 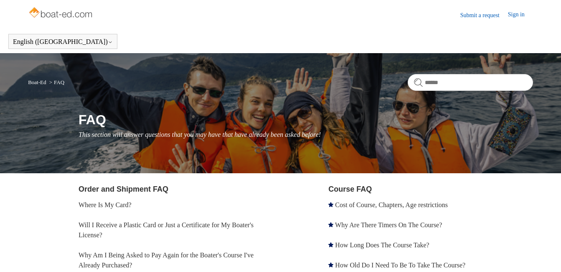 What do you see at coordinates (56, 82) in the screenshot?
I see `li: FAQ` at bounding box center [56, 82].